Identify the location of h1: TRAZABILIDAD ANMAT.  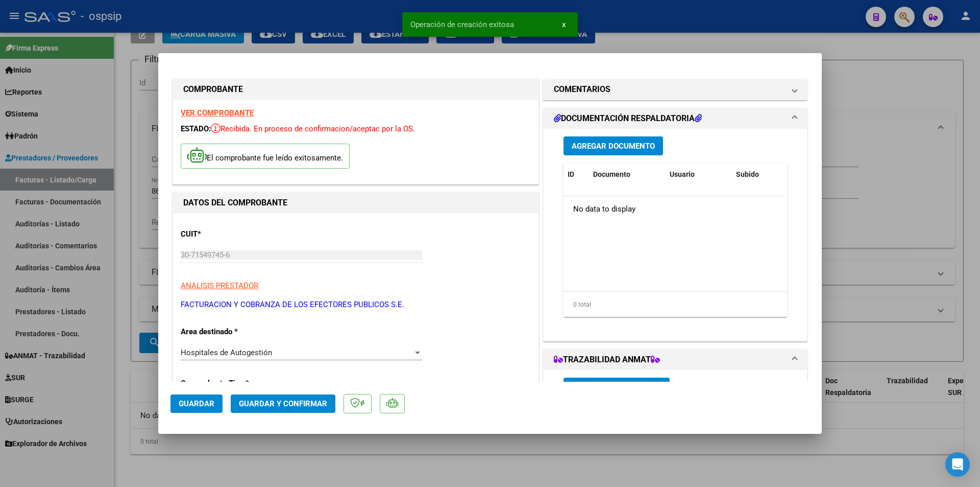
(606, 359).